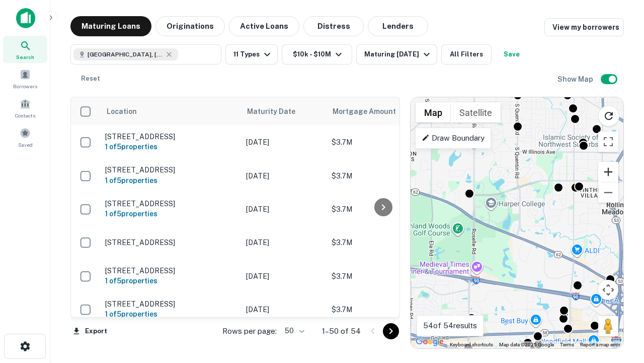  Describe the element at coordinates (251, 54) in the screenshot. I see `button: 11 Types` at that location.